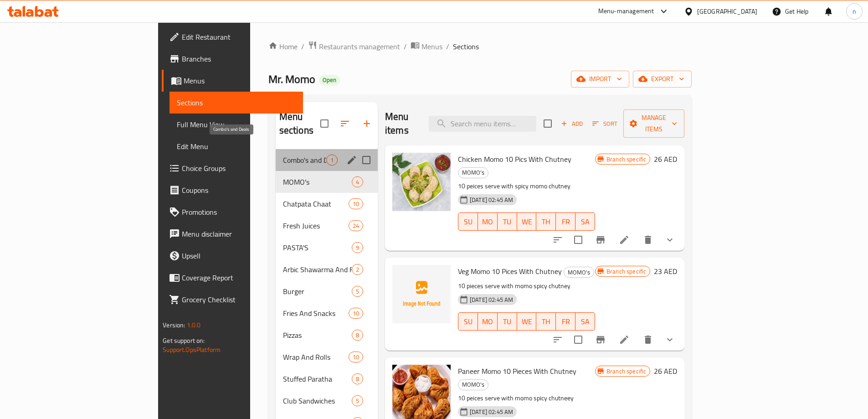 The image size is (868, 419). What do you see at coordinates (345, 123) in the screenshot?
I see `span: Sort sections` at bounding box center [345, 123].